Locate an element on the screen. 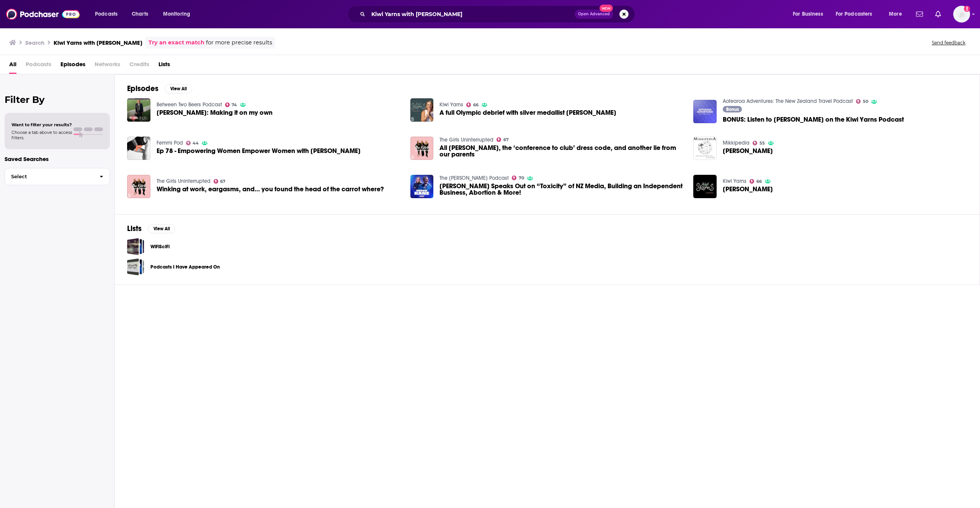  span: New is located at coordinates (606, 8).